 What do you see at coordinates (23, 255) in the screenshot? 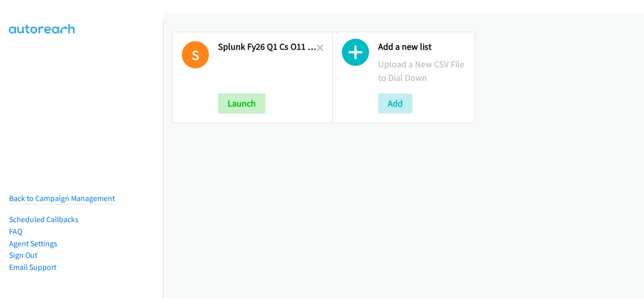
I see `a: Sign Out` at bounding box center [23, 255].